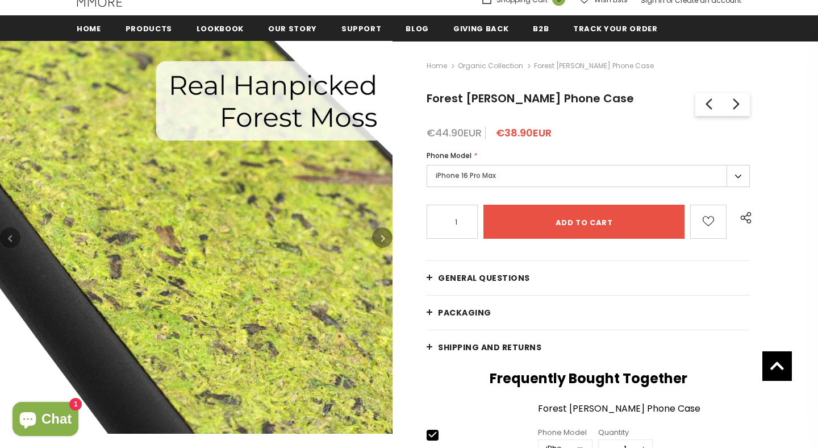 The width and height of the screenshot is (818, 448). I want to click on label: iPhone 16 Pro Max, so click(588, 176).